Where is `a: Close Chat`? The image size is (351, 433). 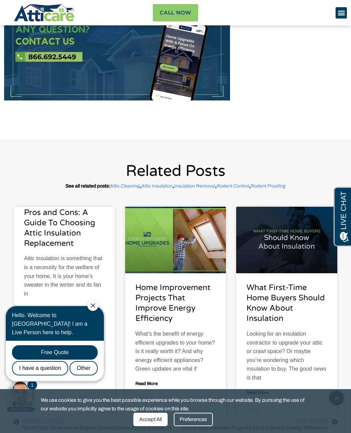
a: Close Chat is located at coordinates (89, 6).